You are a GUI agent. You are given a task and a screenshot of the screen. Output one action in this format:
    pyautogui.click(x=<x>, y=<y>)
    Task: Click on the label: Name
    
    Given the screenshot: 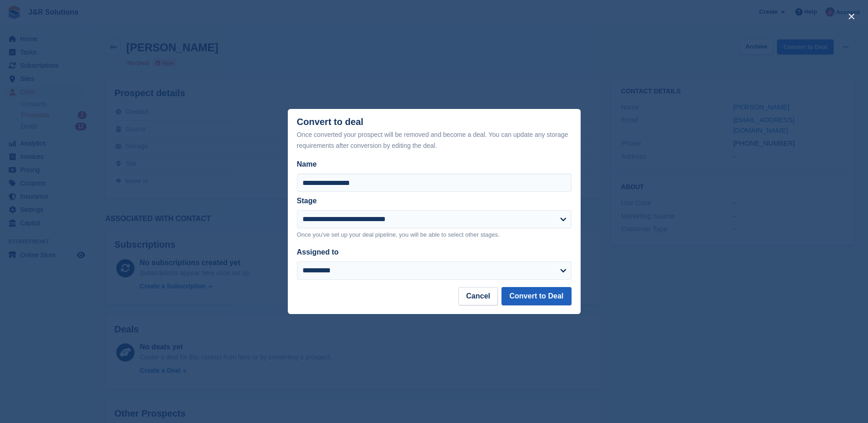 What is the action you would take?
    pyautogui.click(x=434, y=164)
    